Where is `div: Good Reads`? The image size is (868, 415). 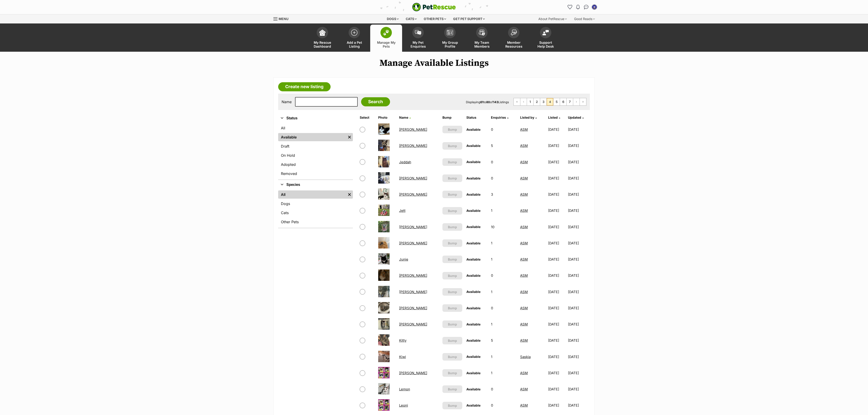 div: Good Reads is located at coordinates (584, 19).